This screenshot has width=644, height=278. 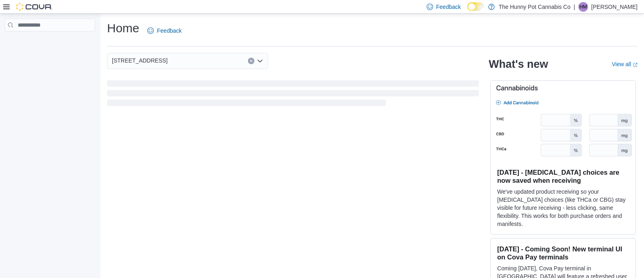 What do you see at coordinates (293, 95) in the screenshot?
I see `span: Loading` at bounding box center [293, 95].